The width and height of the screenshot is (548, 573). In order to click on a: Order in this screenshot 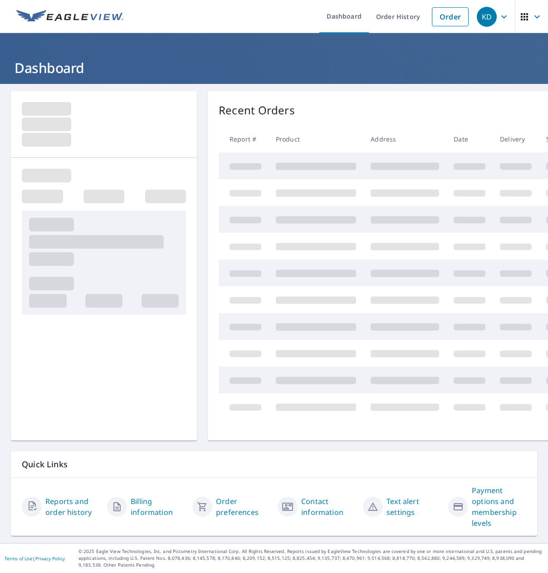, I will do `click(450, 17)`.